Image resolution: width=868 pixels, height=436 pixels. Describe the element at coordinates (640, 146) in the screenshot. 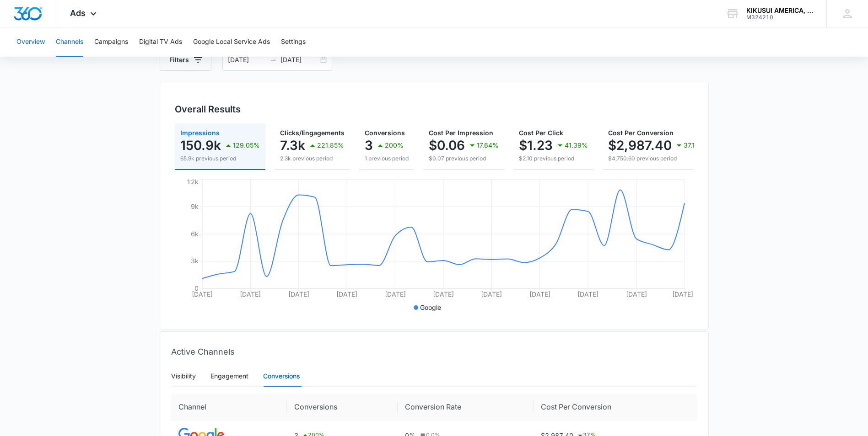

I see `p: $2,987.40` at that location.